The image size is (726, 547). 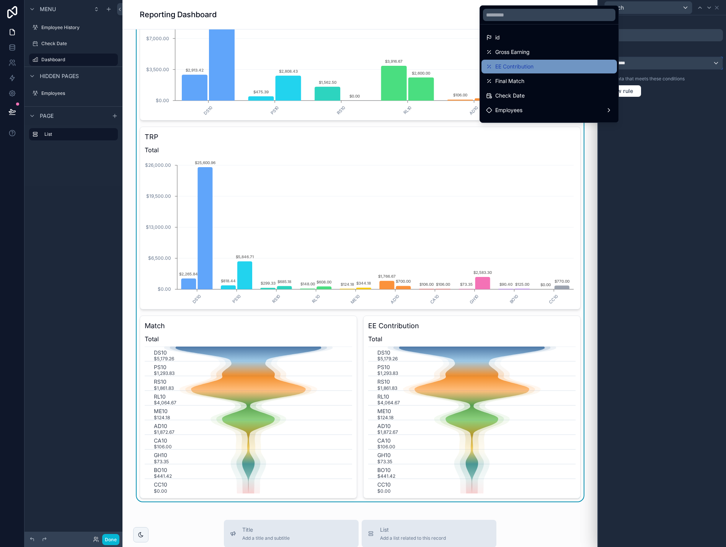 I want to click on label: Check Date, so click(x=79, y=44).